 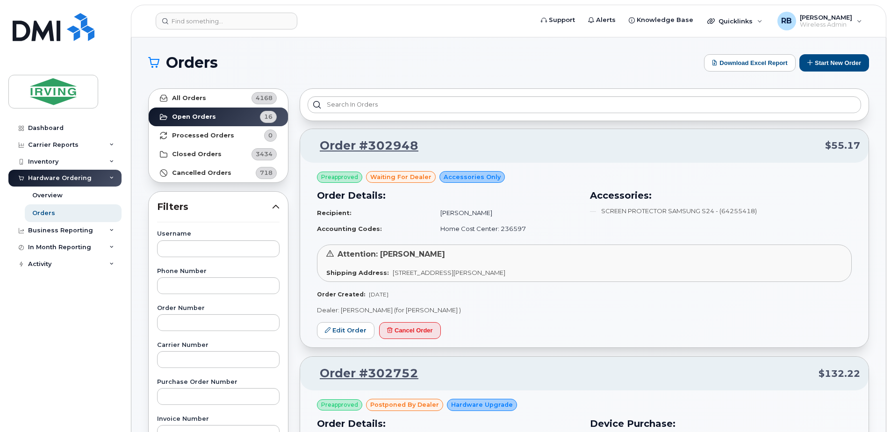 What do you see at coordinates (218, 234) in the screenshot?
I see `label: Username` at bounding box center [218, 234].